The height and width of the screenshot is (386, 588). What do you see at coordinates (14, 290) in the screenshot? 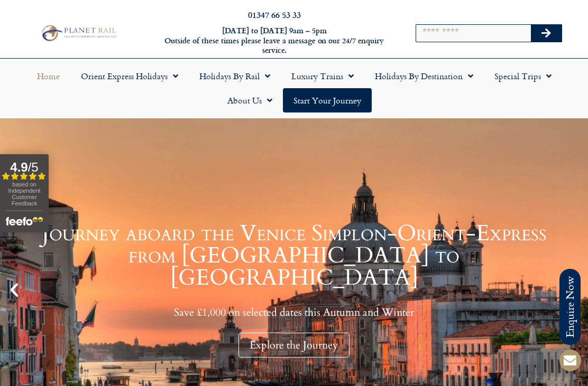
I see `div: Previous slide` at bounding box center [14, 290].